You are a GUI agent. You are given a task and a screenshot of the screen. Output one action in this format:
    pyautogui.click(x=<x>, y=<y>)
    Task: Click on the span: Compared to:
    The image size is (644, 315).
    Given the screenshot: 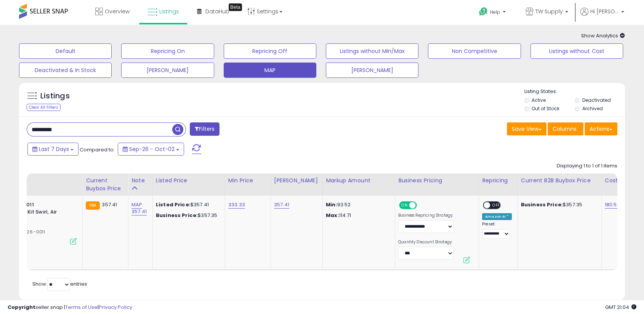 What is the action you would take?
    pyautogui.click(x=97, y=149)
    